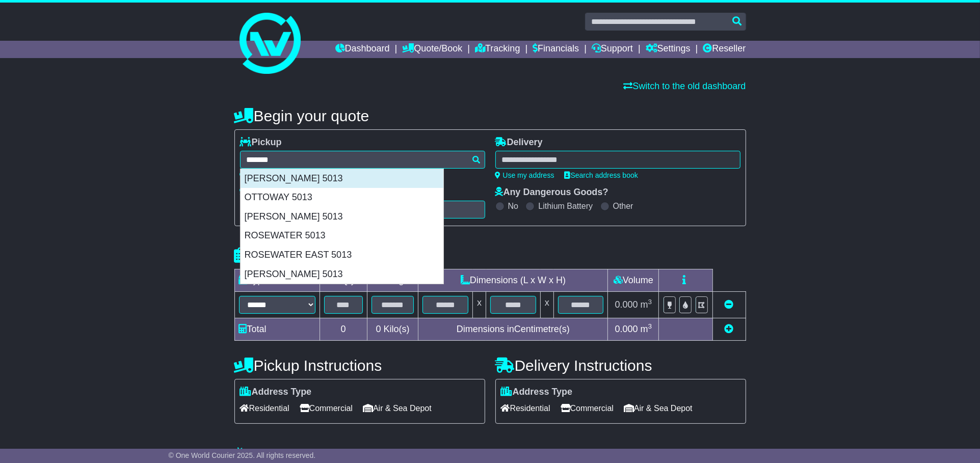  I want to click on a: Settings, so click(668, 50).